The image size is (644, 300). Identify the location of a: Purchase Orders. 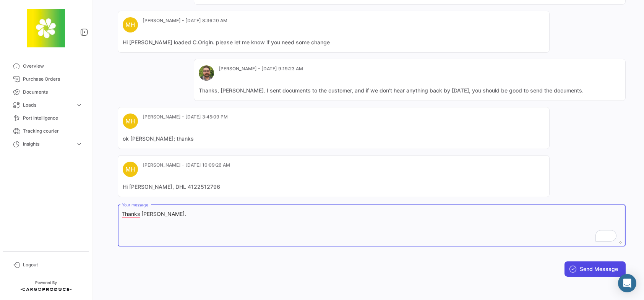
(46, 79).